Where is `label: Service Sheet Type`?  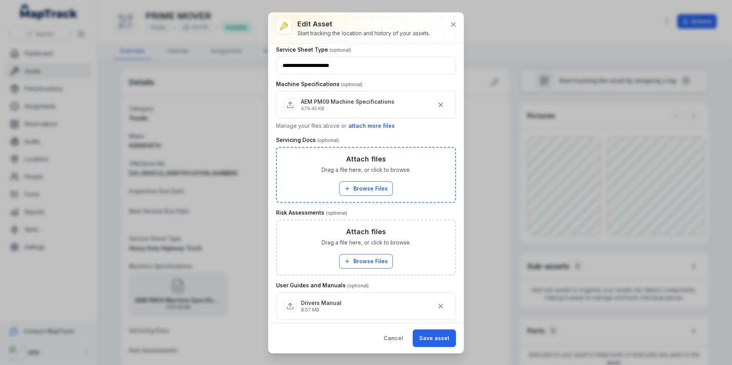
label: Service Sheet Type is located at coordinates (313, 50).